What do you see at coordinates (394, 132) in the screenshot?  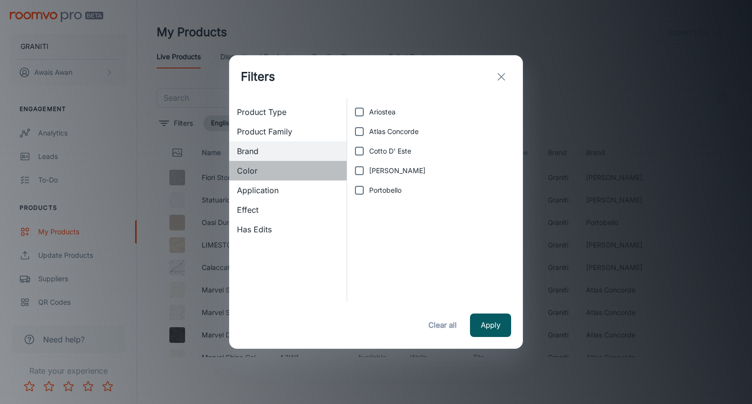 I see `span: Atlas Concorde` at bounding box center [394, 132].